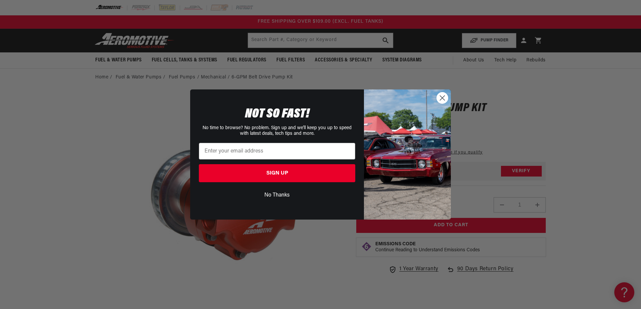 This screenshot has height=309, width=641. I want to click on span: NOT SO FAST!, so click(277, 114).